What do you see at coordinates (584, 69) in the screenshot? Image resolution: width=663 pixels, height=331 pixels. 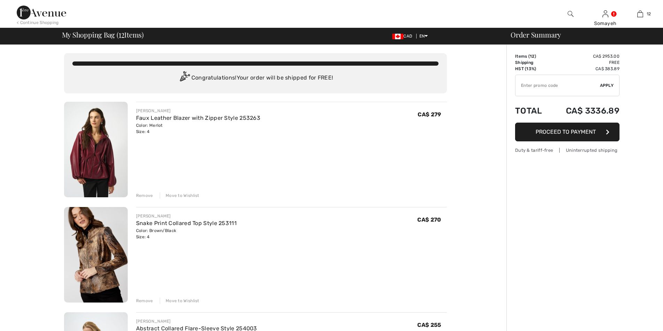 I see `td: CA$ 383.89` at bounding box center [584, 69].